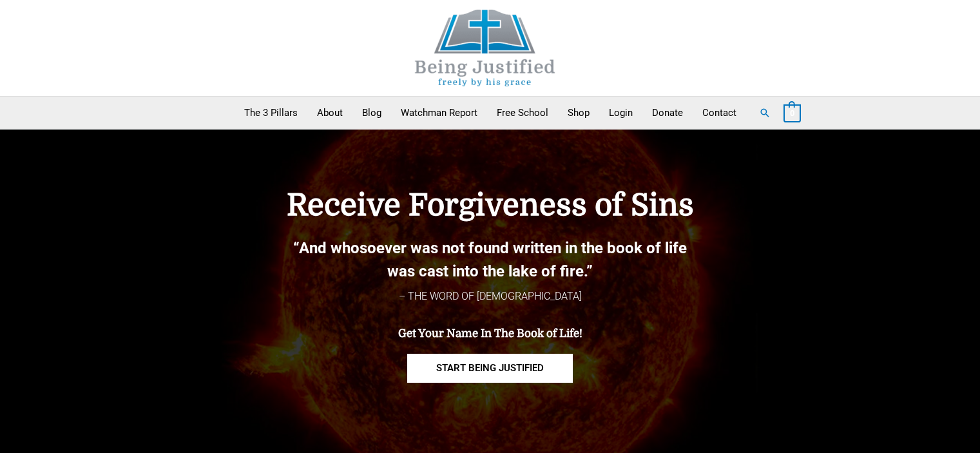  Describe the element at coordinates (791, 112) in the screenshot. I see `span: 0` at that location.